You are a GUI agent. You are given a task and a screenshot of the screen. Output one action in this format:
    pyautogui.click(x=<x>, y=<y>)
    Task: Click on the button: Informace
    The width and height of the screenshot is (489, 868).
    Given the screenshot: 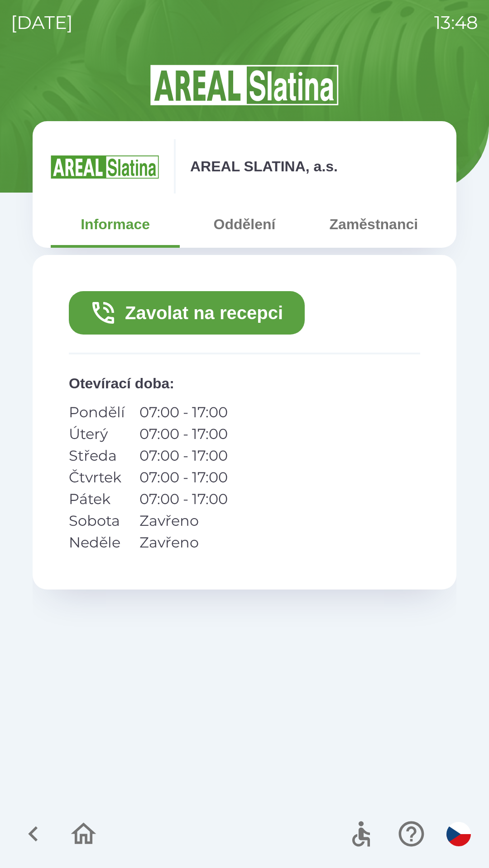 What is the action you would take?
    pyautogui.click(x=114, y=224)
    